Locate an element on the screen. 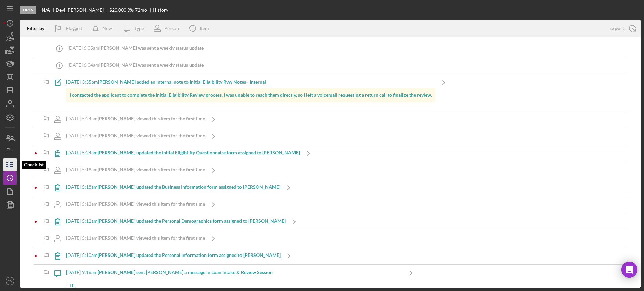 The height and width of the screenshot is (291, 644). button: Flagged is located at coordinates (69, 28).